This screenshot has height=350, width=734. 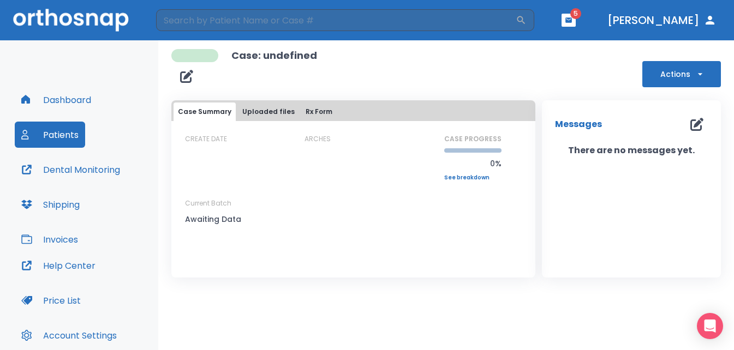 What do you see at coordinates (69, 336) in the screenshot?
I see `a: Account Settings` at bounding box center [69, 336].